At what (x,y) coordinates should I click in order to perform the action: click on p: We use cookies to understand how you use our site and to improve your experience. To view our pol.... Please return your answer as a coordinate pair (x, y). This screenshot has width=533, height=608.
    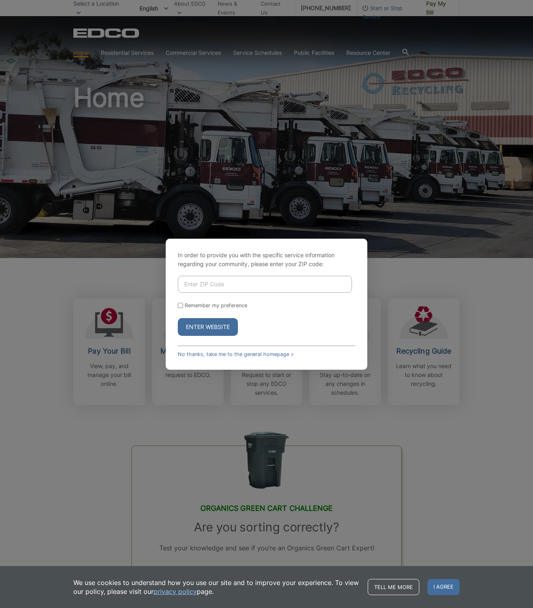
    Looking at the image, I should click on (216, 587).